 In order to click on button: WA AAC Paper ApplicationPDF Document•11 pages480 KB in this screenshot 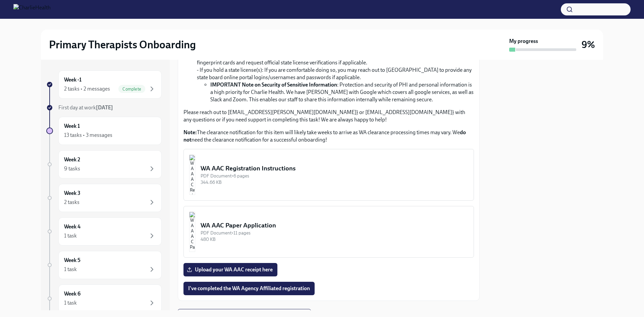, I will do `click(329, 232)`.